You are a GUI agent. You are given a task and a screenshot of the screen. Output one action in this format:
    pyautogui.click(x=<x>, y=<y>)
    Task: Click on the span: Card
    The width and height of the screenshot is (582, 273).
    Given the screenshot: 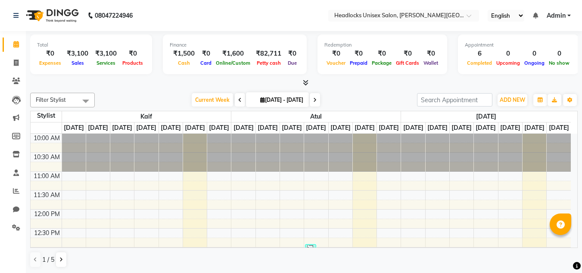 What is the action you would take?
    pyautogui.click(x=206, y=63)
    